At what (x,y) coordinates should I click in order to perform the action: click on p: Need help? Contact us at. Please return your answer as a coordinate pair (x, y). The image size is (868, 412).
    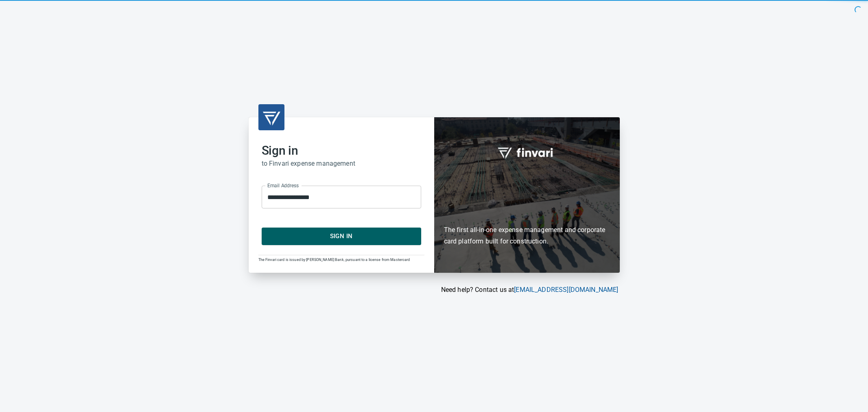
    Looking at the image, I should click on (433, 290).